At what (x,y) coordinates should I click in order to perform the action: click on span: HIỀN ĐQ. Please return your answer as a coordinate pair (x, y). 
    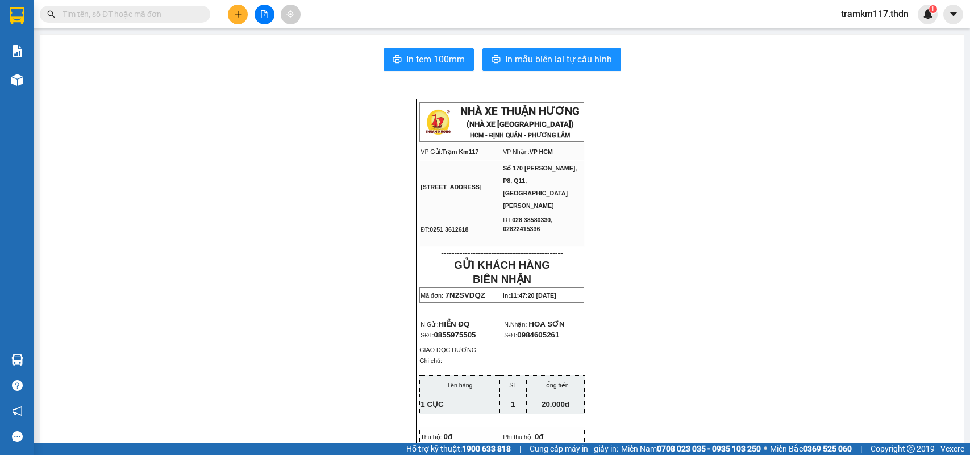
    Looking at the image, I should click on (454, 324).